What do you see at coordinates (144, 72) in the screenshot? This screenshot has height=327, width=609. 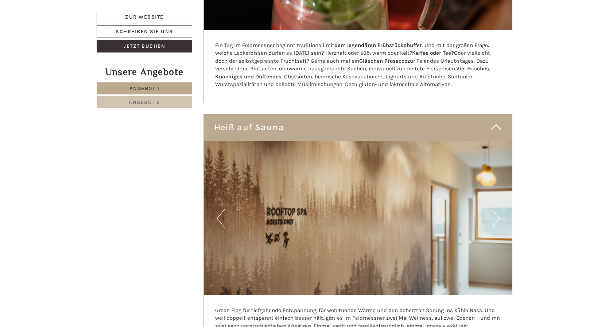 I see `div: Unsere Angebote` at bounding box center [144, 72].